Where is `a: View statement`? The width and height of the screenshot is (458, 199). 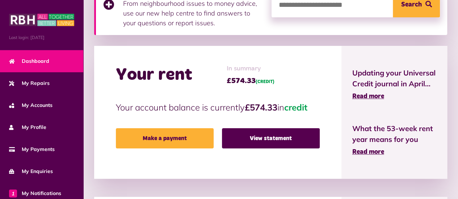
a: View statement is located at coordinates (271, 139).